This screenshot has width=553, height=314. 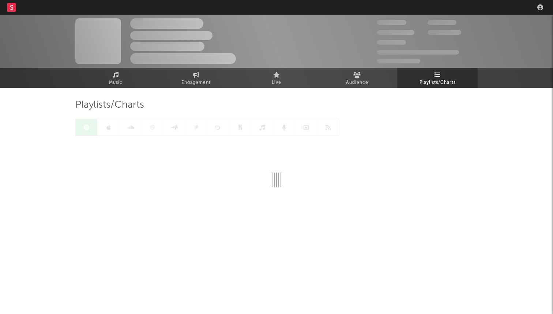 I want to click on span: 50,000,000 Monthly Listeners, so click(x=418, y=52).